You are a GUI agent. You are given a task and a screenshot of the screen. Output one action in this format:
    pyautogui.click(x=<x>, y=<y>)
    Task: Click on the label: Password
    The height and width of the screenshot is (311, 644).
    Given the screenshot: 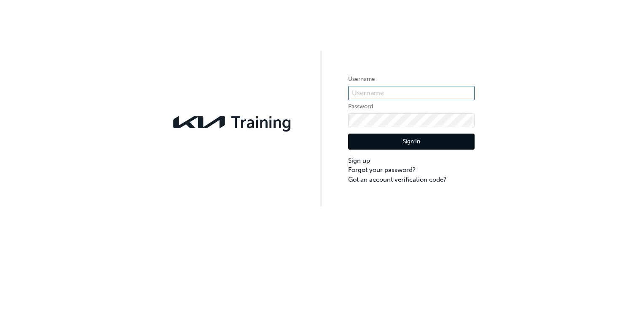 What is the action you would take?
    pyautogui.click(x=412, y=107)
    